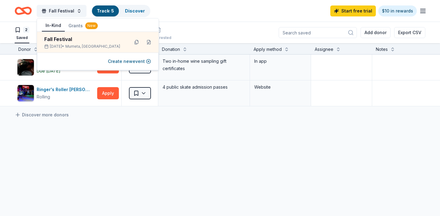 The image size is (440, 216). What do you see at coordinates (61, 11) in the screenshot?
I see `button: Fall Festival` at bounding box center [61, 11].